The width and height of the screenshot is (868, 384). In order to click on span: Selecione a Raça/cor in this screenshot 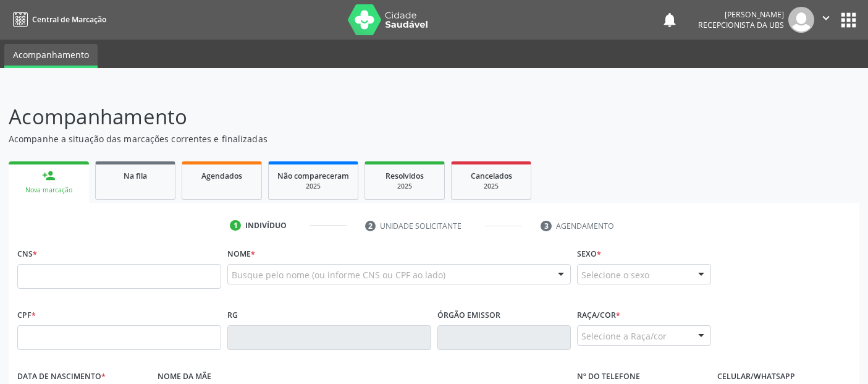, I will do `click(624, 335)`.